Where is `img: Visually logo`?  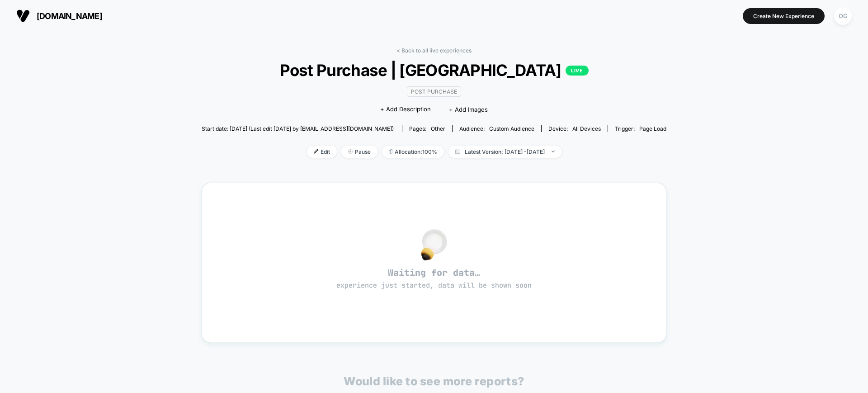
img: Visually logo is located at coordinates (23, 16).